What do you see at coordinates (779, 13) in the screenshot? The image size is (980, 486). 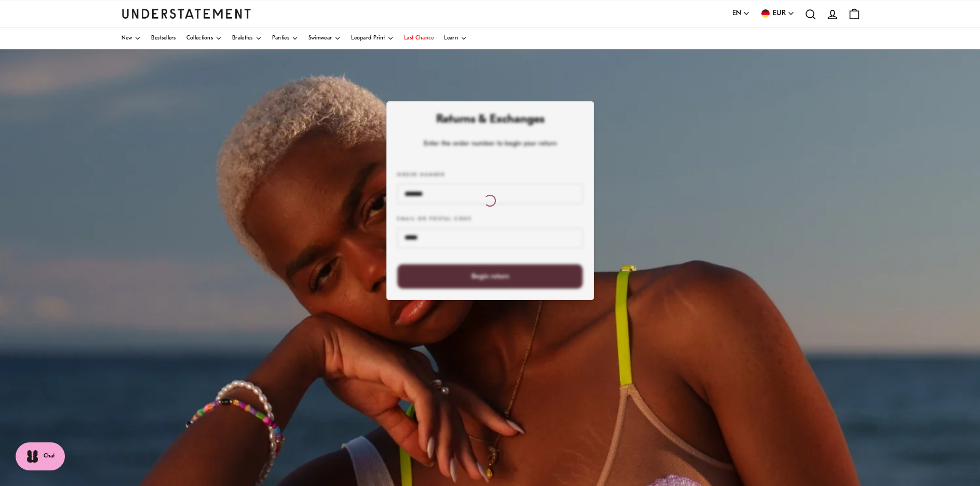 I see `span: EUR` at bounding box center [779, 13].